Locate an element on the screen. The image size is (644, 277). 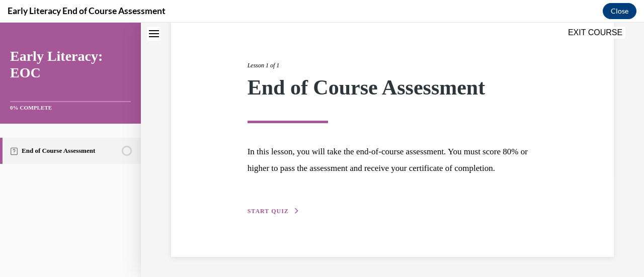
a: Early Literacy: EOC is located at coordinates (71, 42).